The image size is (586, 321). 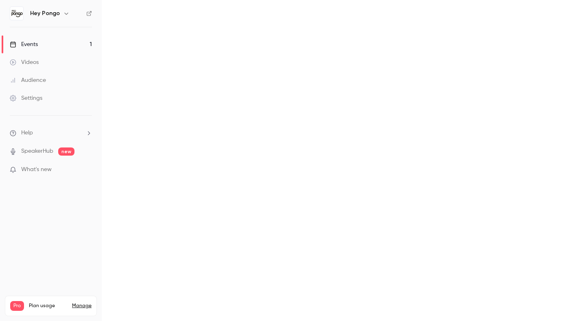 What do you see at coordinates (28, 80) in the screenshot?
I see `div: Audience` at bounding box center [28, 80].